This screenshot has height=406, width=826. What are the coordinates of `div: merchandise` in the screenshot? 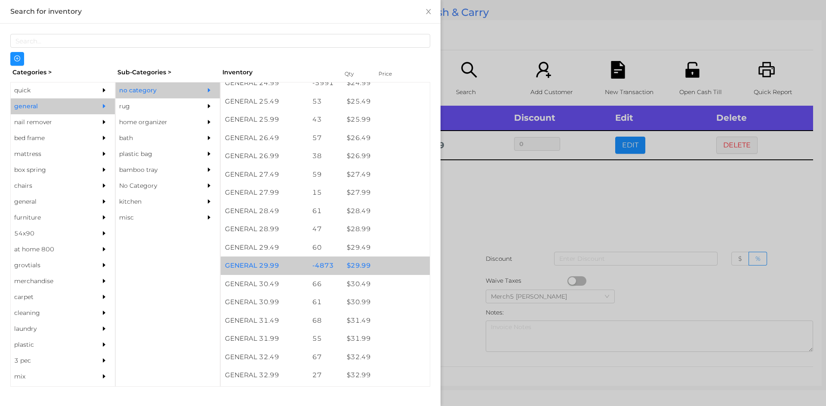 It's located at (50, 281).